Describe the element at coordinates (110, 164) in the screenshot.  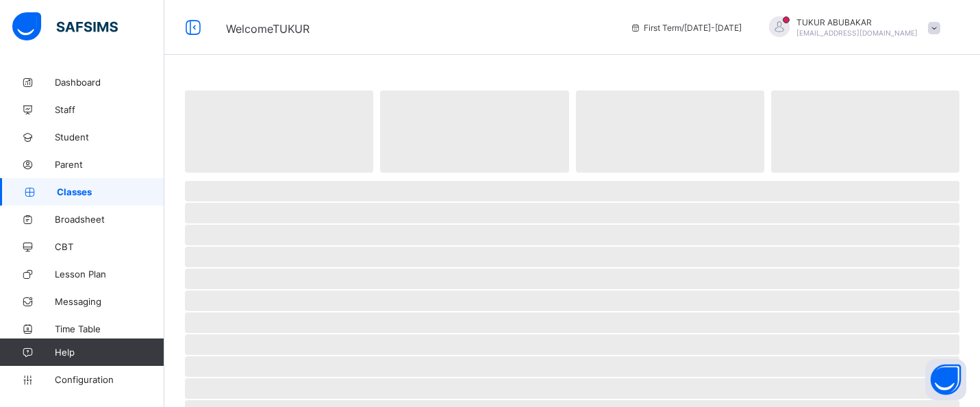
I see `span: Parent` at that location.